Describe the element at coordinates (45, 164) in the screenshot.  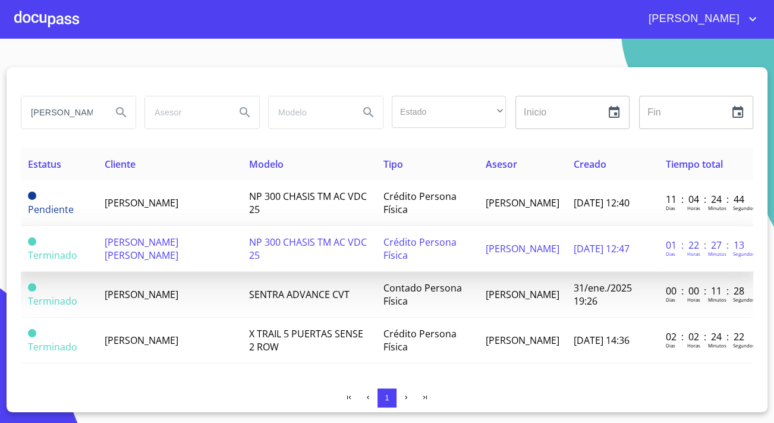
I see `span: Estatus` at that location.